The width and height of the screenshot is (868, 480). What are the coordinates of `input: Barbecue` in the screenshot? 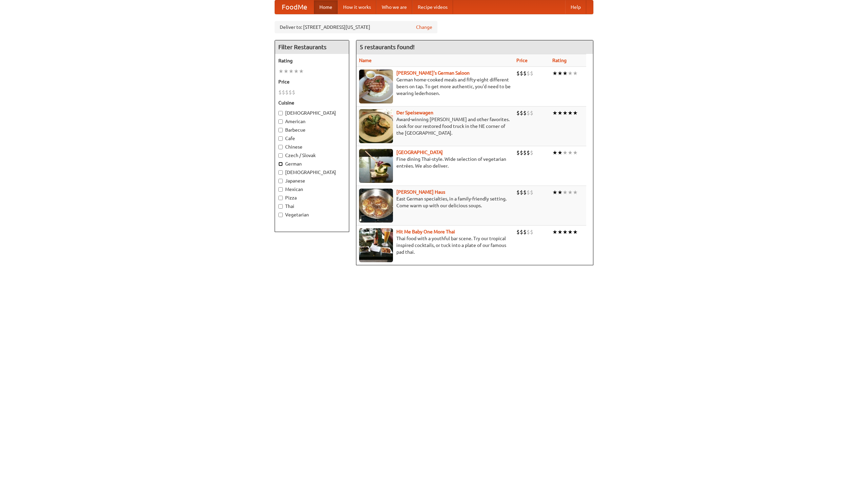 It's located at (280, 130).